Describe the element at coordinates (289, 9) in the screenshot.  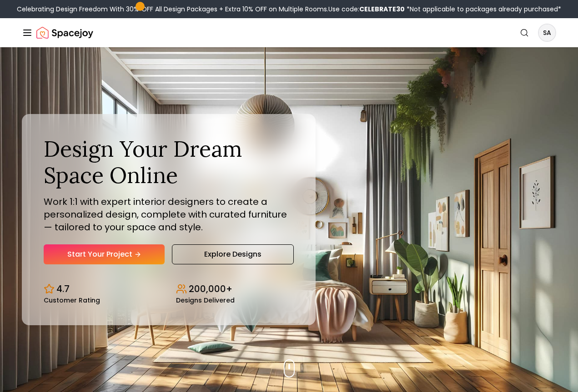
I see `div: Celebrating Design Freedom With 30% OFF All Design Packages + Extra 10% OFF on Multiple Rooms.` at that location.